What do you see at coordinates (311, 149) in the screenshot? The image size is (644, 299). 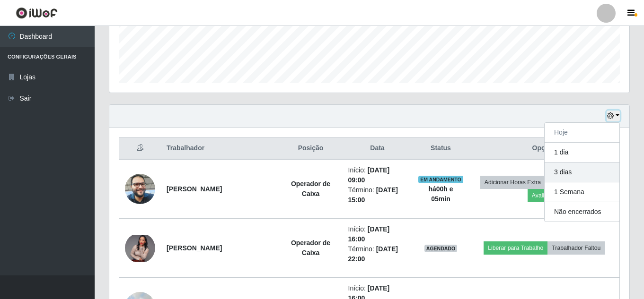 I see `th: Posição` at bounding box center [311, 149].